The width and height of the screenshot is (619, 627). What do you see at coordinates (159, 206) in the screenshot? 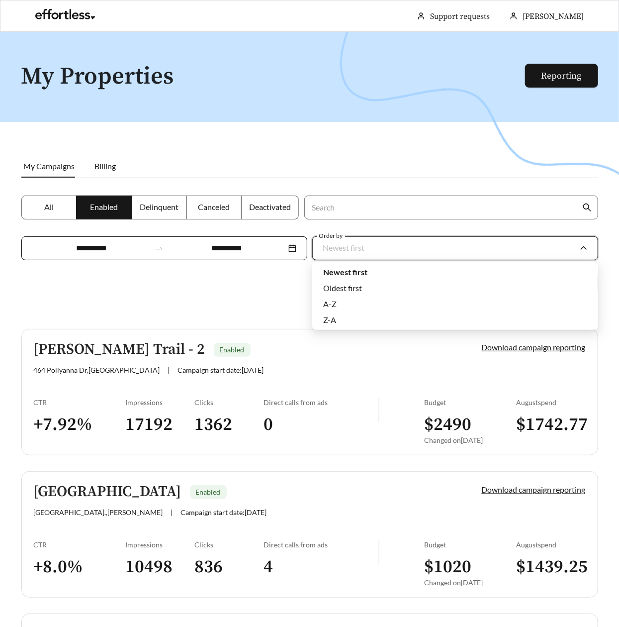
I see `span: Delinquent` at bounding box center [159, 206].